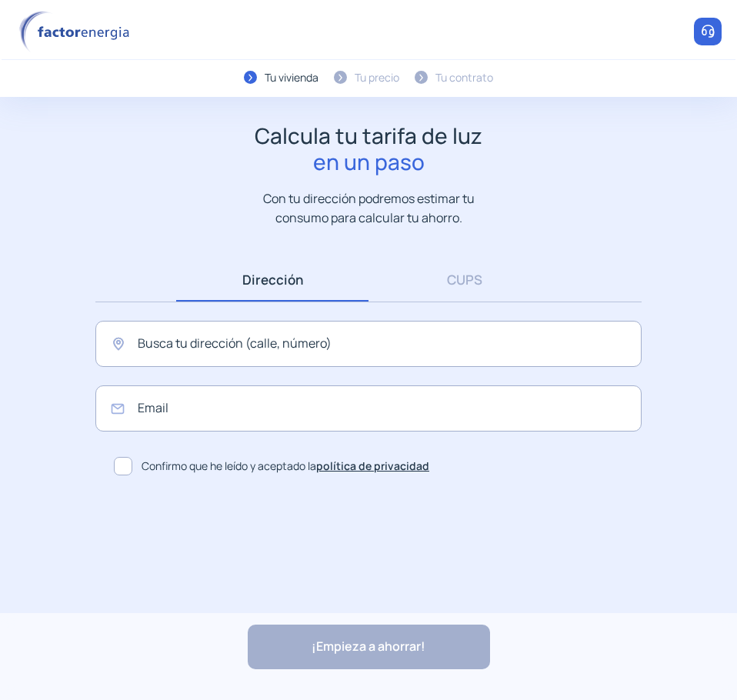  What do you see at coordinates (465, 279) in the screenshot?
I see `a: CUPS` at bounding box center [465, 279].